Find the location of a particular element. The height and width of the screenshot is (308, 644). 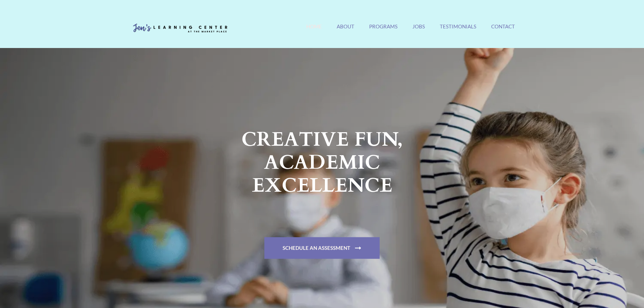

a: Testimonials is located at coordinates (458, 31).